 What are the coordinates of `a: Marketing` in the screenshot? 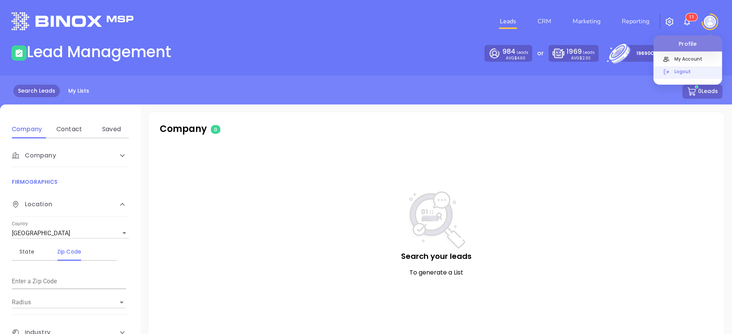 It's located at (587, 21).